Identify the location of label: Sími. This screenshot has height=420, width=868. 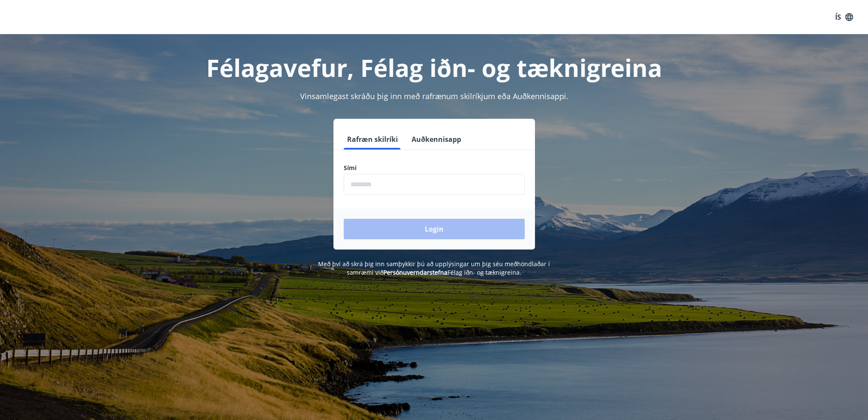
(434, 168).